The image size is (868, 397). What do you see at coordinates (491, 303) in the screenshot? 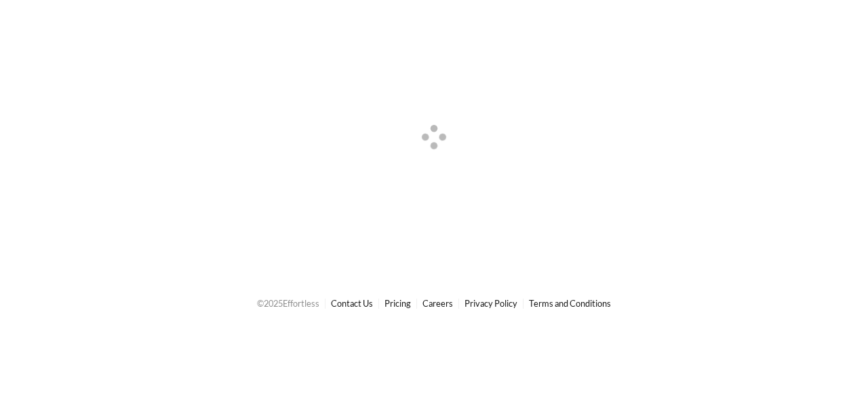
I see `a: Privacy Policy` at bounding box center [491, 303].